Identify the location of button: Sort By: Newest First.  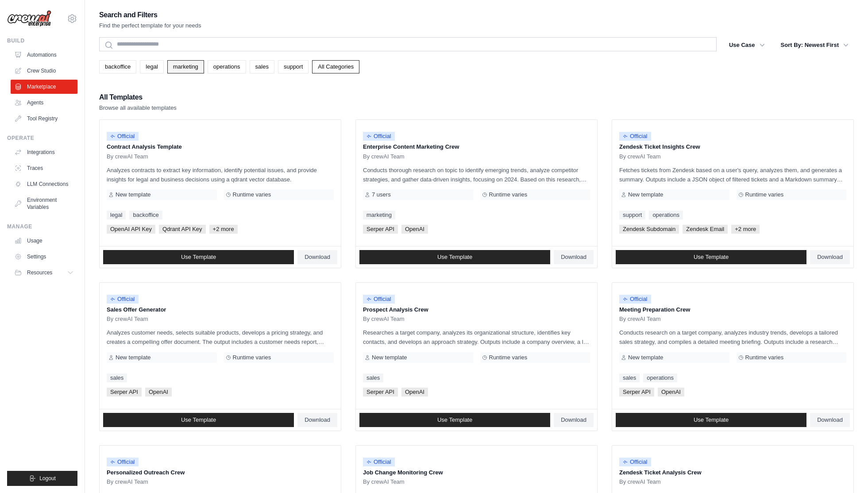
(814, 45).